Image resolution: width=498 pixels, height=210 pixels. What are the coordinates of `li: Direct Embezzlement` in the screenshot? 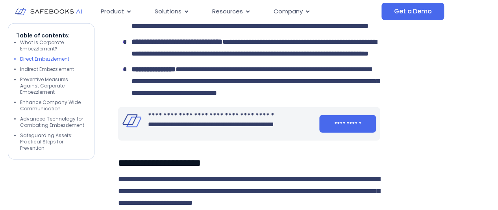 It's located at (53, 59).